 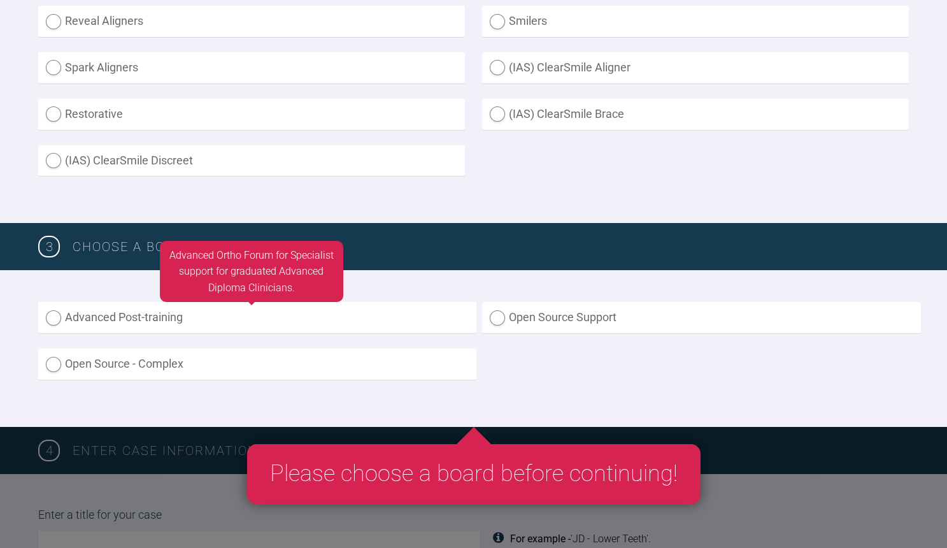 What do you see at coordinates (474, 474) in the screenshot?
I see `div: Please choose a board before continuing!` at bounding box center [474, 474].